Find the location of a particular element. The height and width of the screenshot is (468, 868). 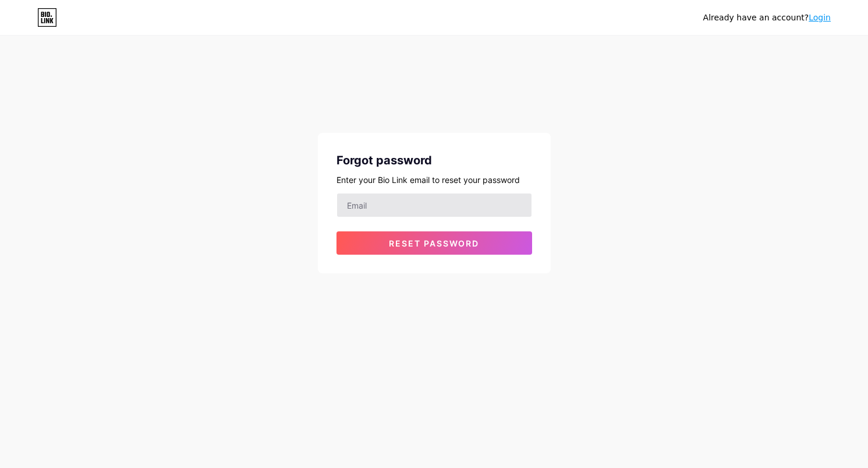

div: Already have an account? is located at coordinates (767, 18).